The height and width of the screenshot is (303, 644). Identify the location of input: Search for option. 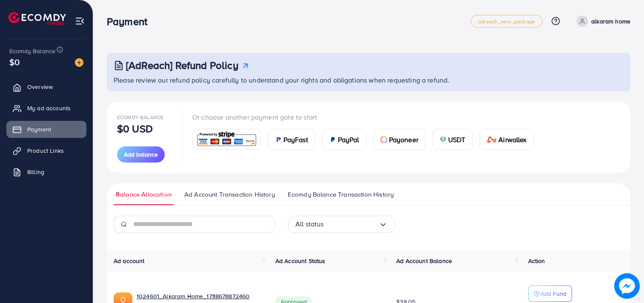
(351, 224).